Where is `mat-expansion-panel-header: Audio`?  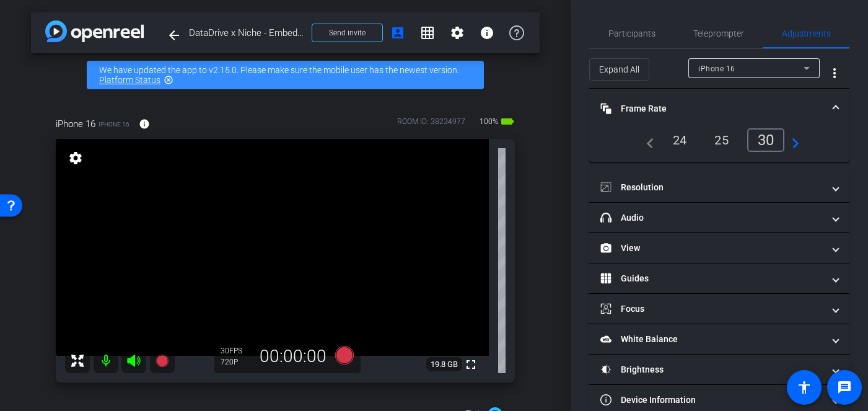
mat-expansion-panel-header: Audio is located at coordinates (720, 218).